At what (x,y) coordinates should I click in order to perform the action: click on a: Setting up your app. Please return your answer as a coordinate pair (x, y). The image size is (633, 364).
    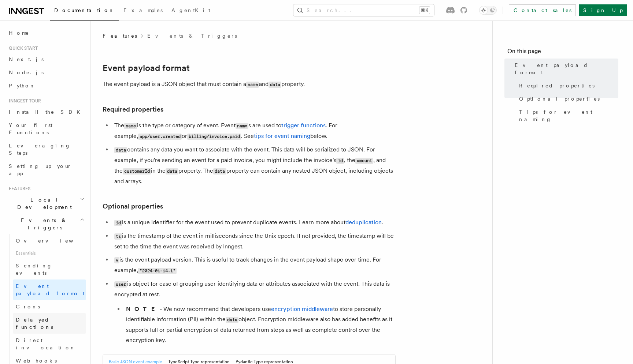
    Looking at the image, I should click on (46, 170).